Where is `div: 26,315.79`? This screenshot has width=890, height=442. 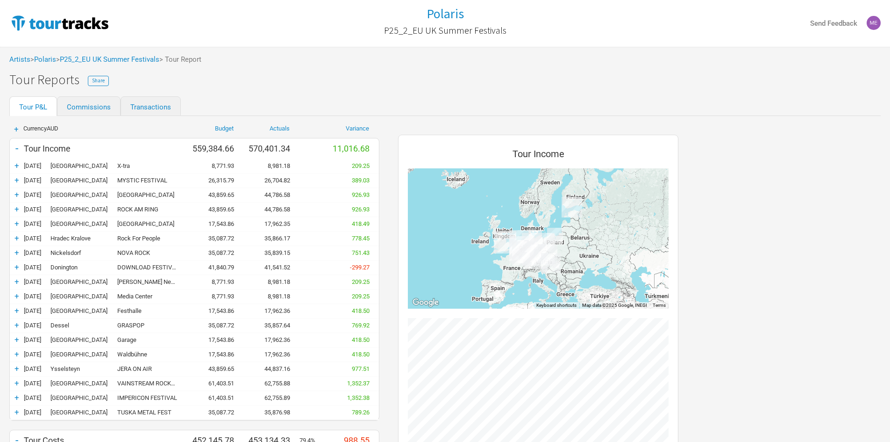
div: 26,315.79 is located at coordinates (215, 180).